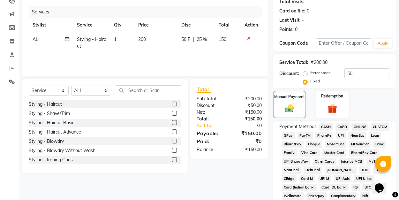 This screenshot has width=399, height=200. I want to click on div: ₹50.00, so click(248, 105).